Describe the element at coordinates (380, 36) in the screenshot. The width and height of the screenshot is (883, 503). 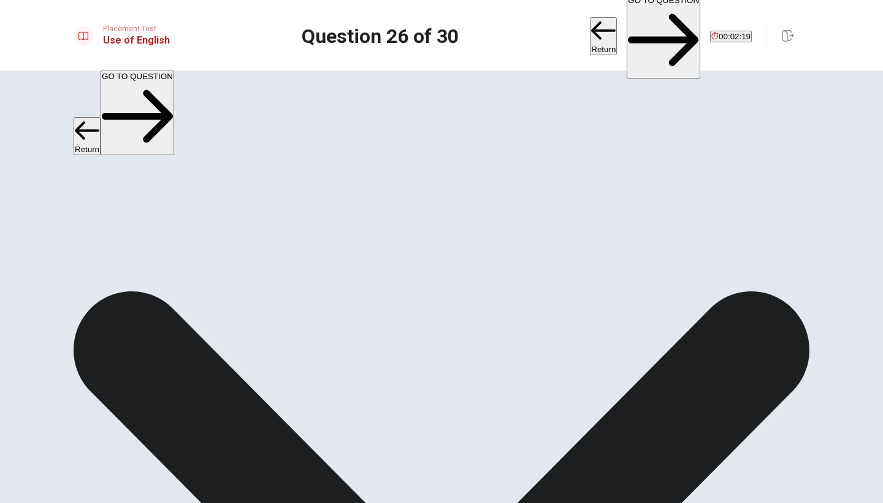
I see `h1: Question 26 of 30` at that location.